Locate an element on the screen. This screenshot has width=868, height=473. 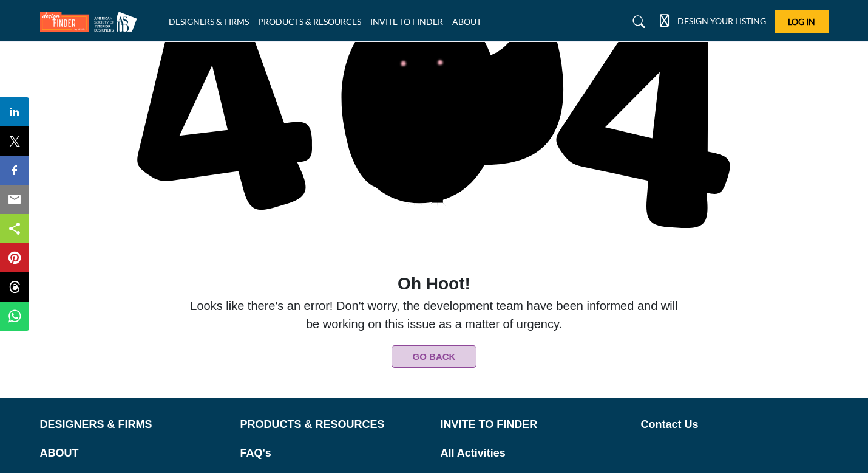
button: Go Back is located at coordinates (434, 356).